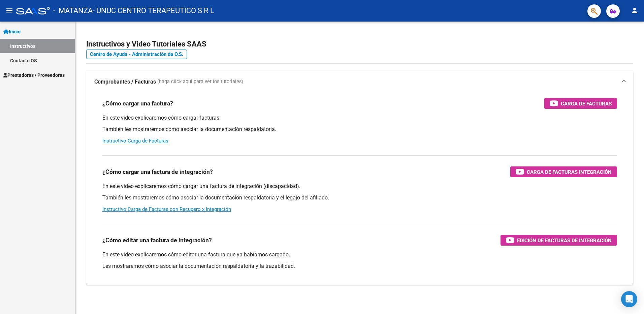 This screenshot has height=314, width=644. What do you see at coordinates (360, 198) in the screenshot?
I see `p: También les mostraremos cómo asociar la documentación respaldatoria y el legajo del afiliado.` at bounding box center [360, 198].